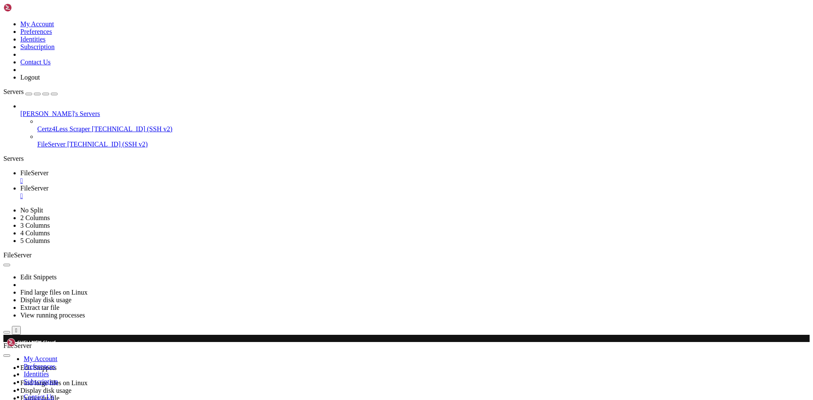 This screenshot has width=813, height=400. What do you see at coordinates (32, 212) in the screenshot?
I see `b: NGN` at bounding box center [32, 212].